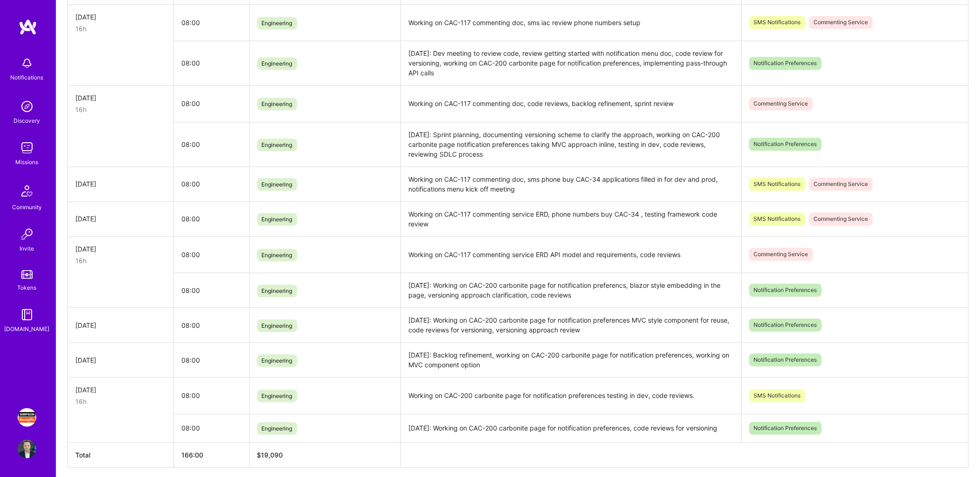 Image resolution: width=980 pixels, height=477 pixels. What do you see at coordinates (27, 162) in the screenshot?
I see `div: Missions` at bounding box center [27, 162].